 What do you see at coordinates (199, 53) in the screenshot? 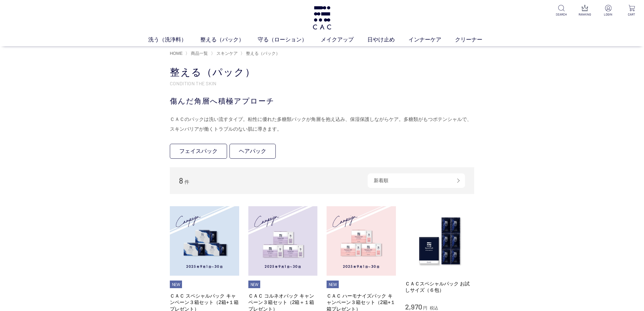
I see `a: 商品一覧` at bounding box center [199, 53].